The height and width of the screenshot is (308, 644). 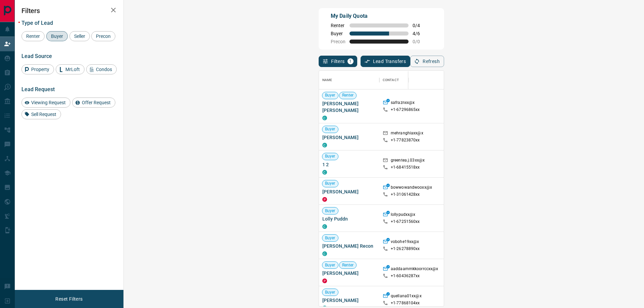 I want to click on span: Lolly Puddn, so click(x=349, y=219).